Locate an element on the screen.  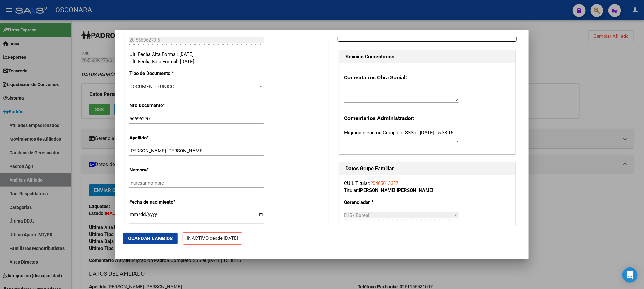
h3: Comentarios Administrador: is located at coordinates (427, 118).